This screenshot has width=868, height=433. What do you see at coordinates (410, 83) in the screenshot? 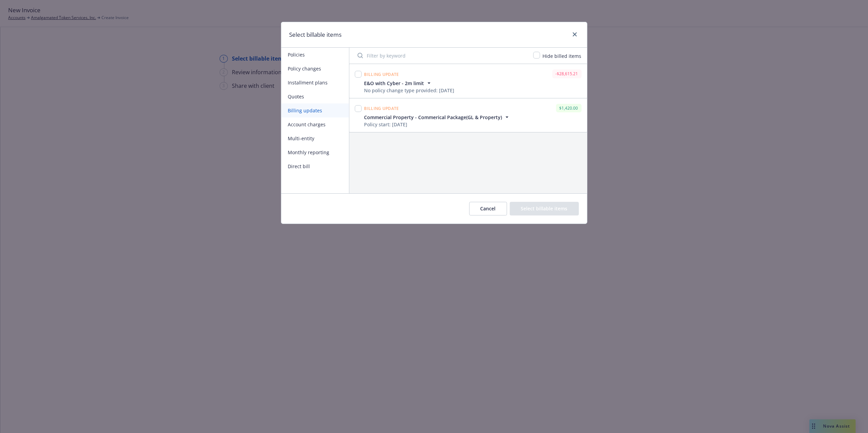
I see `button: E&O with Cyber - 2m limit` at bounding box center [410, 83].